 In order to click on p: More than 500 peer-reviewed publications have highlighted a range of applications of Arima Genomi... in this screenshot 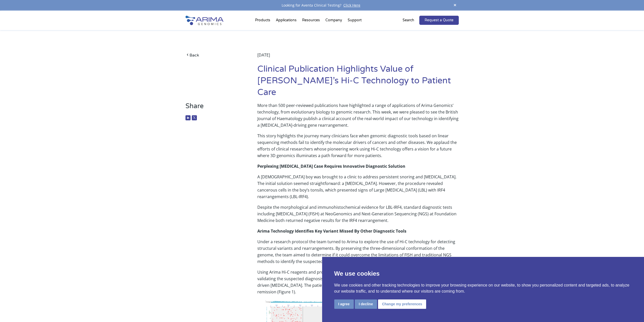, I will do `click(358, 117)`.